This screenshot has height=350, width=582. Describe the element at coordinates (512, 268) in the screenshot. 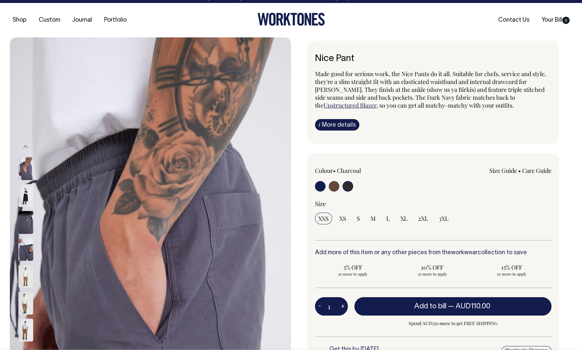

I see `span: 15% OFF` at that location.